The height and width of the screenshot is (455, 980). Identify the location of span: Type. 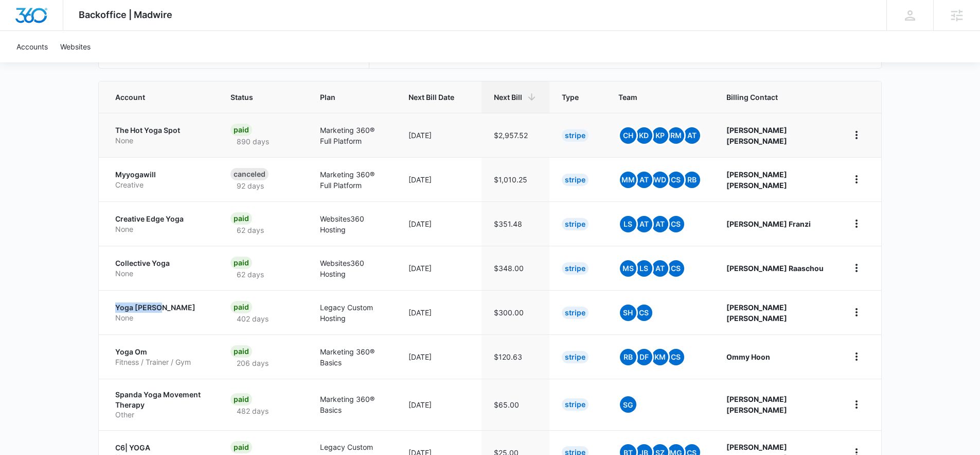
(570, 96).